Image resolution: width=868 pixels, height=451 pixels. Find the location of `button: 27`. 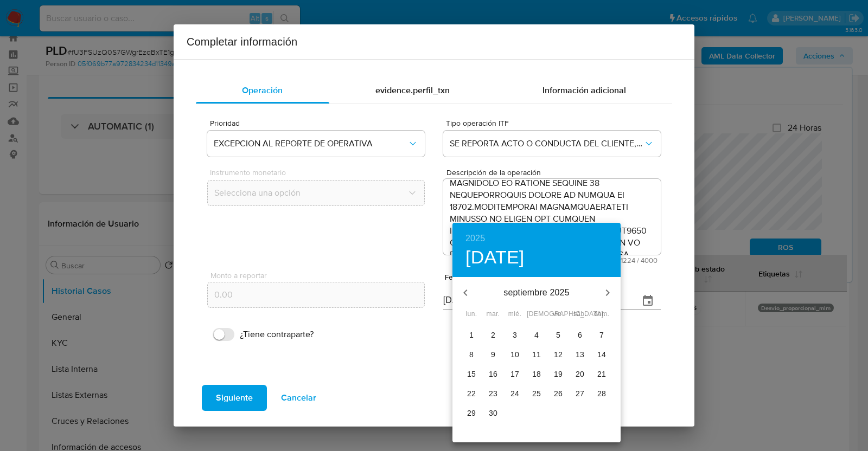

button: 27 is located at coordinates (580, 394).